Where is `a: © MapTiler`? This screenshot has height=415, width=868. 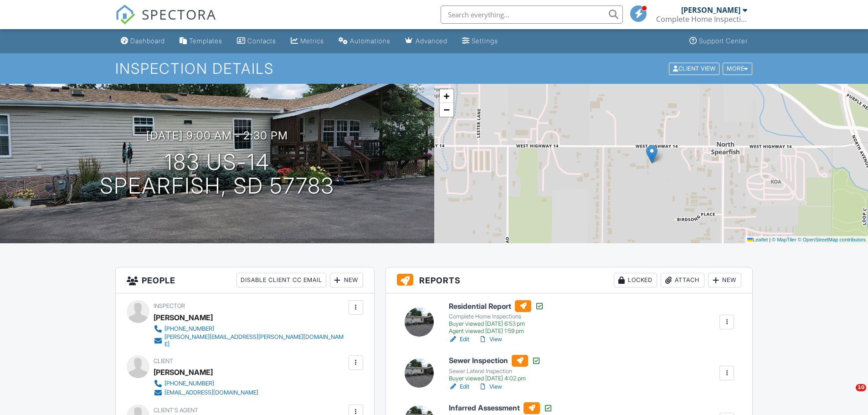
a: © MapTiler is located at coordinates (784, 239).